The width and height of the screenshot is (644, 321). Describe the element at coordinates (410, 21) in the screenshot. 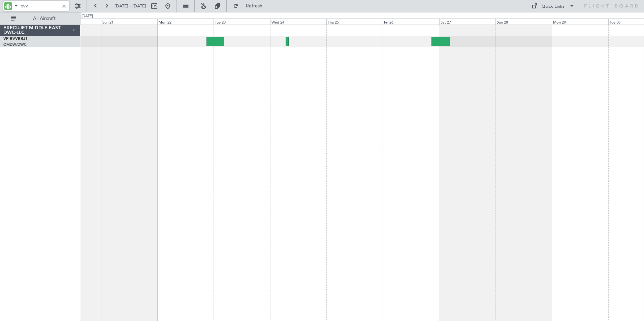

I see `div: Fri 26` at that location.